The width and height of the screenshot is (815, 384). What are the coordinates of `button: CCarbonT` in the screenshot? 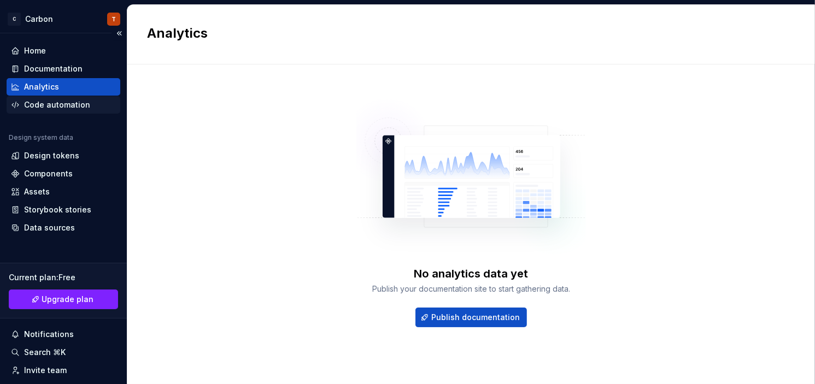 It's located at (63, 19).